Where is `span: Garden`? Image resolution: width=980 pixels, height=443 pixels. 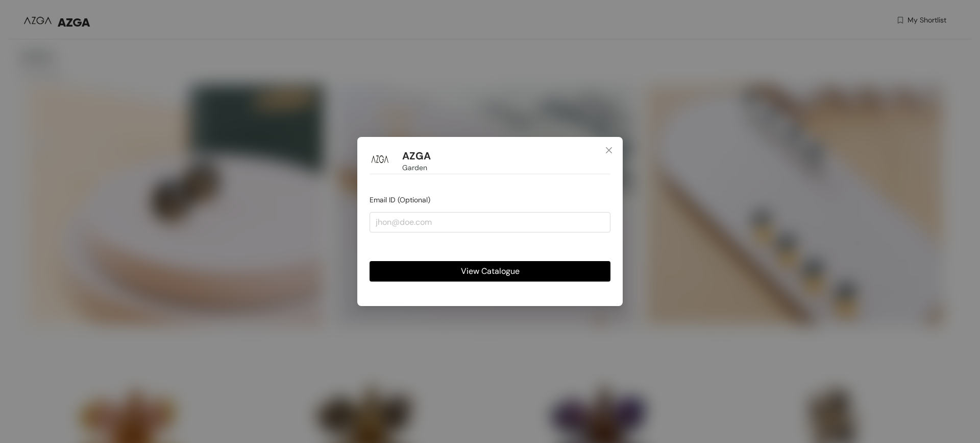 span: Garden is located at coordinates (415, 168).